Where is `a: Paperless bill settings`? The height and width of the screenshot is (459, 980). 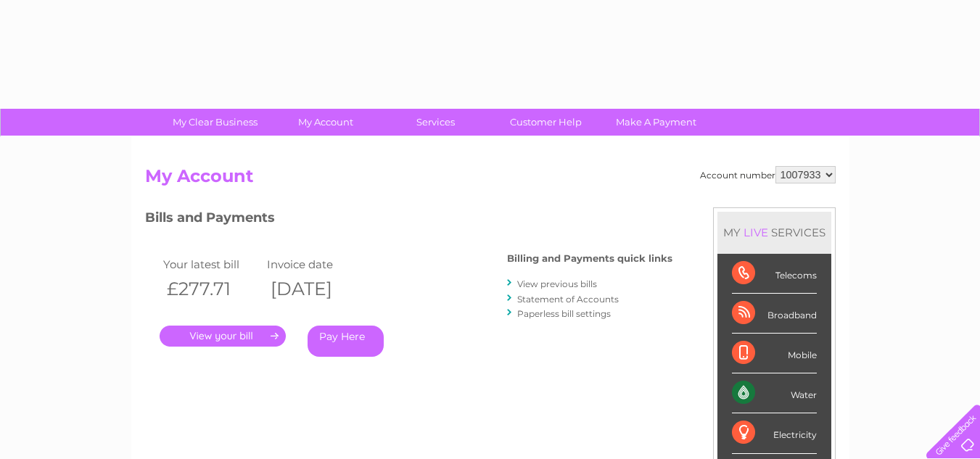
a: Paperless bill settings is located at coordinates (564, 313).